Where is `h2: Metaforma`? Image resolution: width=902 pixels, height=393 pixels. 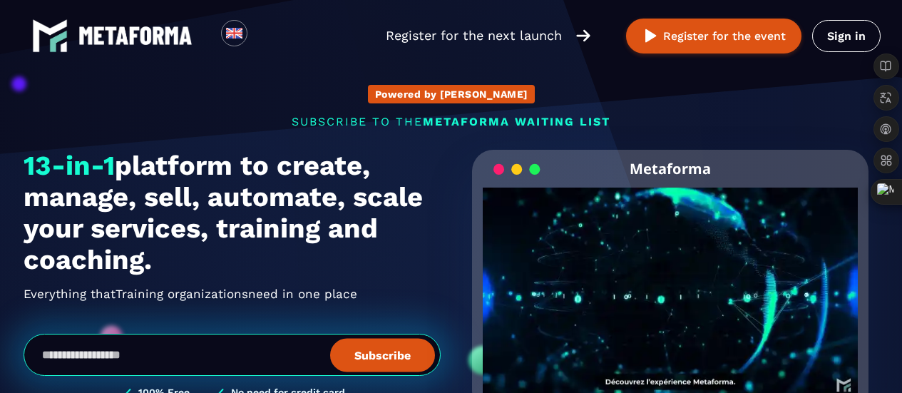 h2: Metaforma is located at coordinates (670, 168).